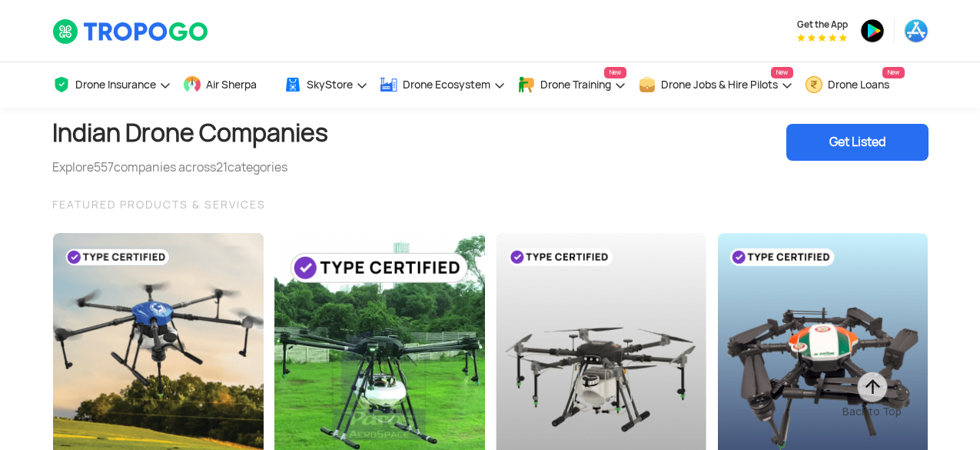  I want to click on img: ic_appstore.png, so click(917, 31).